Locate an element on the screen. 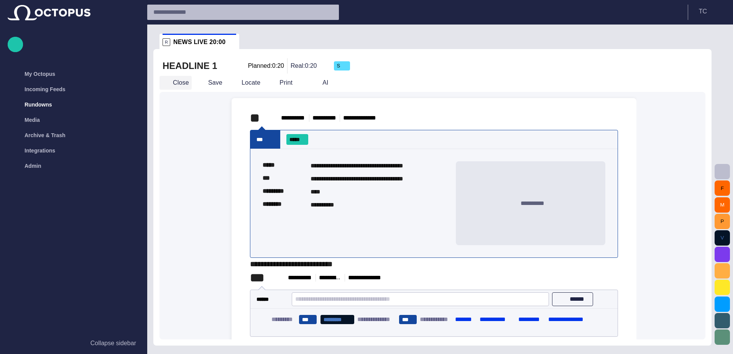  button: Print is located at coordinates (286, 83).